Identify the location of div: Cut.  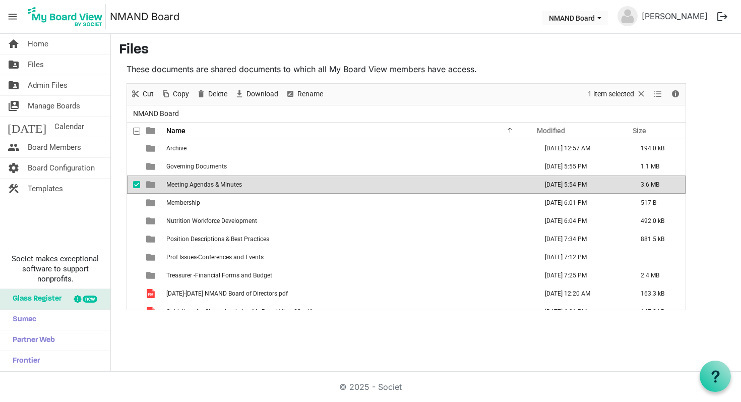
(142, 94).